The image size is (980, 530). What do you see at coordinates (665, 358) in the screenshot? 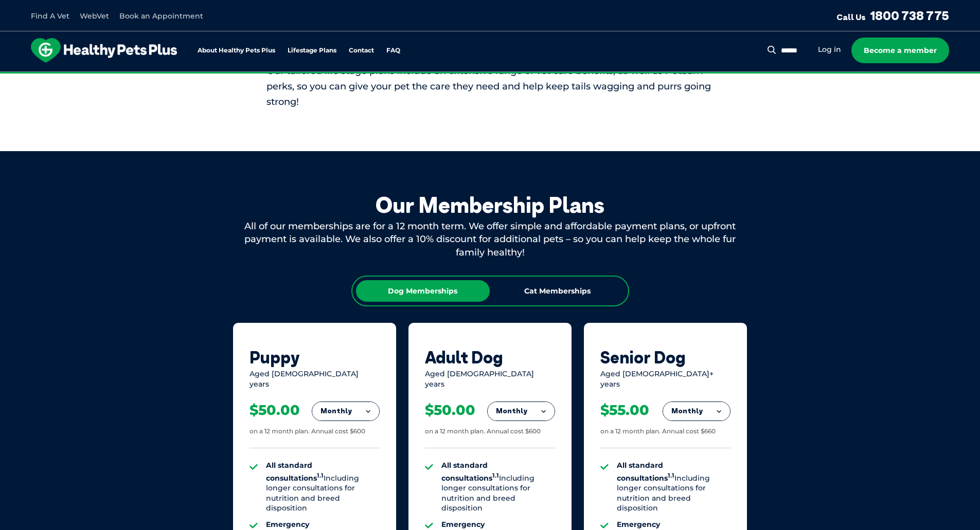
I see `div: Senior Dog` at bounding box center [665, 358].